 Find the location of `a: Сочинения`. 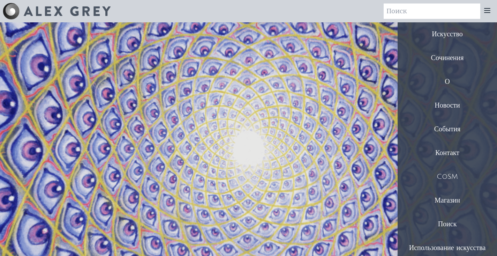

a: Сочинения is located at coordinates (447, 58).